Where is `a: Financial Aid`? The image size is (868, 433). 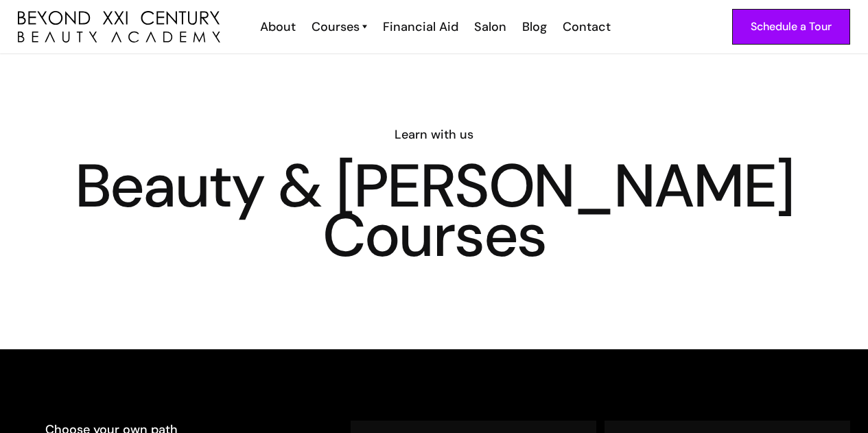
a: Financial Aid is located at coordinates (419, 27).